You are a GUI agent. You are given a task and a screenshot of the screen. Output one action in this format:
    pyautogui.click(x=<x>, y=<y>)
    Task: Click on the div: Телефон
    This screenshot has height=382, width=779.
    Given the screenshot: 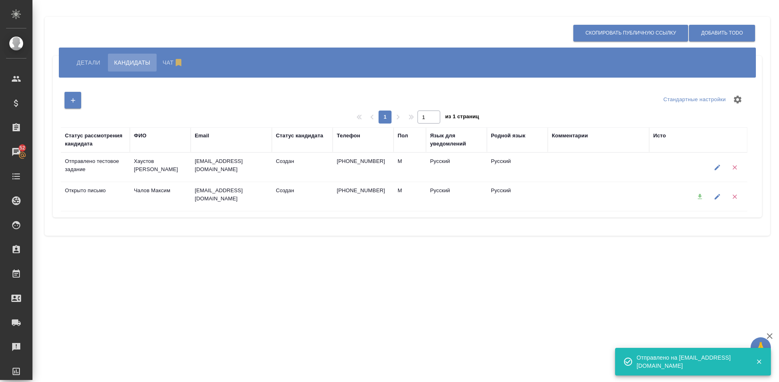 What is the action you would take?
    pyautogui.click(x=349, y=136)
    